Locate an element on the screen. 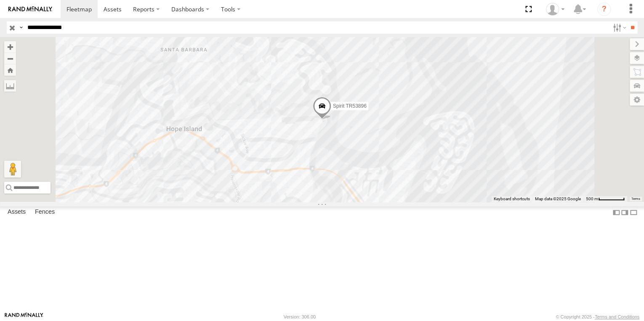 The height and width of the screenshot is (321, 644). label: Hide Summary Table is located at coordinates (633, 212).